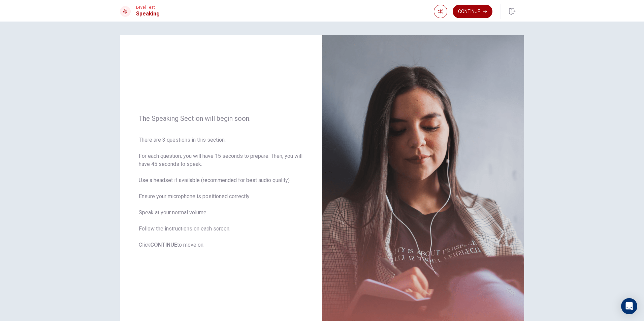 This screenshot has width=644, height=321. I want to click on span: Level Test, so click(148, 7).